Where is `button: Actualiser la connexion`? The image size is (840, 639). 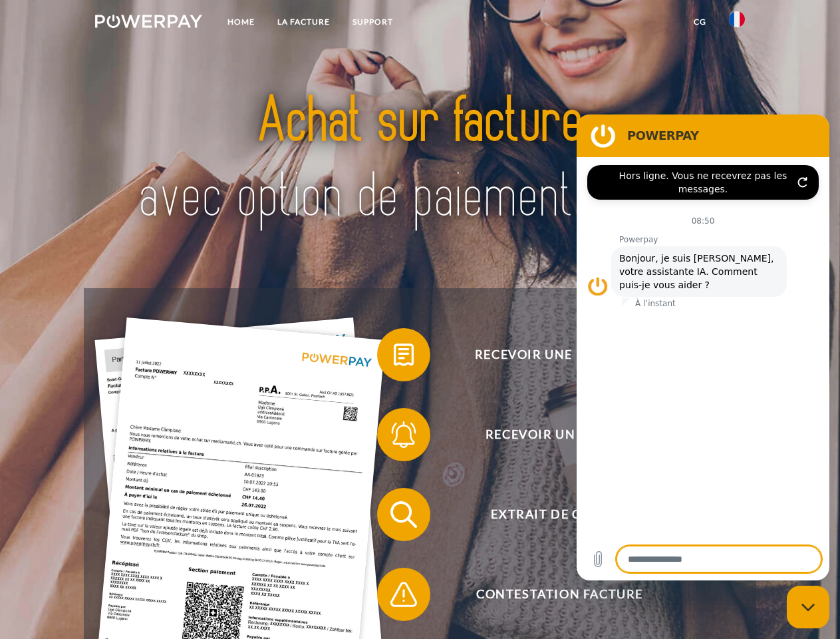 button: Actualiser la connexion is located at coordinates (226, 68).